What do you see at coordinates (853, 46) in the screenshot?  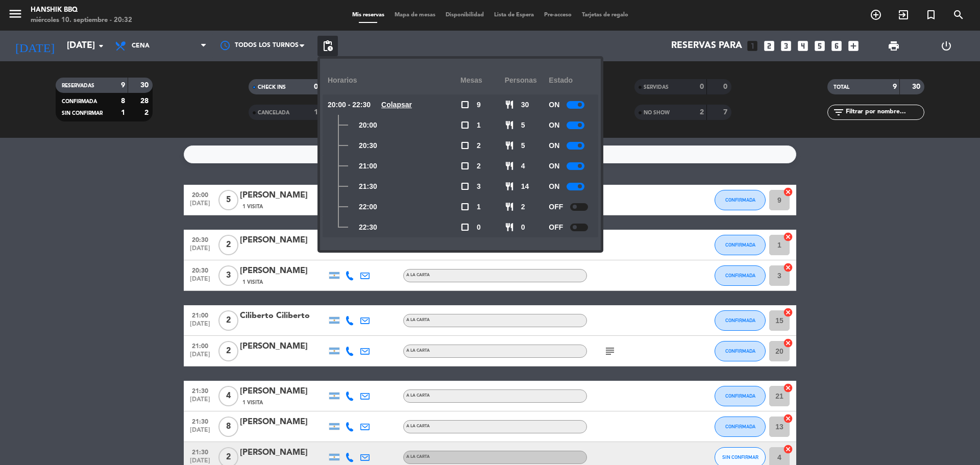 I see `i: add_box` at bounding box center [853, 46].